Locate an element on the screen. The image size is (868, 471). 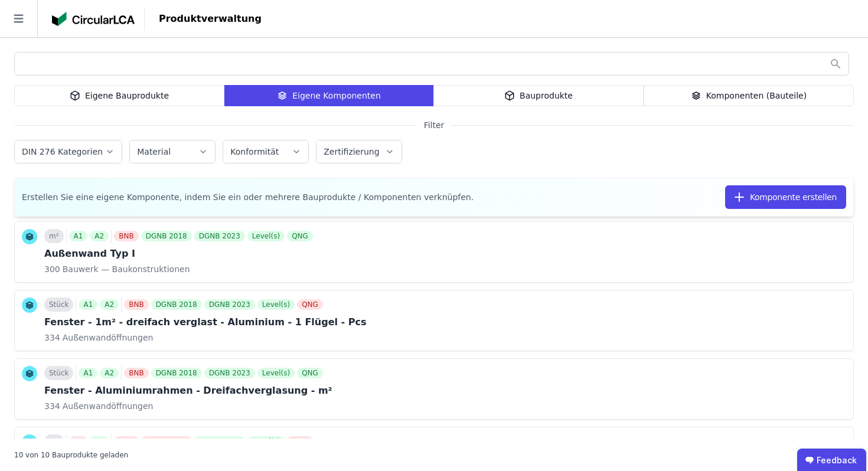
div: Außenwand Typ I is located at coordinates (179, 254).